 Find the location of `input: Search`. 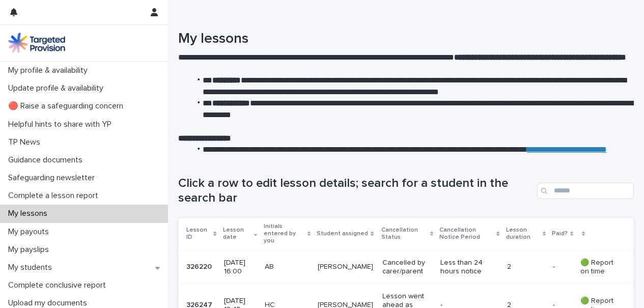

input: Search is located at coordinates (585, 191).